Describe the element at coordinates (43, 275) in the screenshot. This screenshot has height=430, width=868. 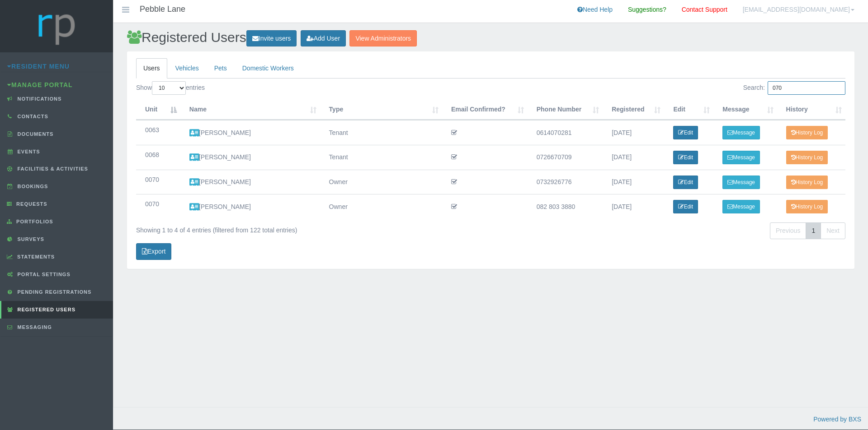
I see `span: Portal Settings` at that location.